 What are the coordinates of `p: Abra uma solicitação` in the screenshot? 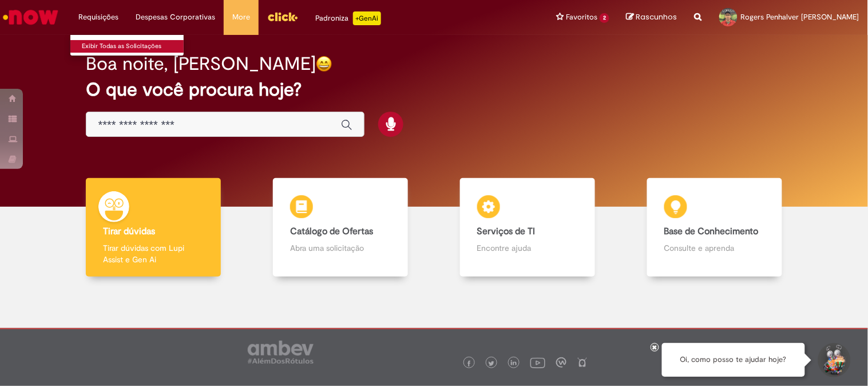 It's located at (340, 248).